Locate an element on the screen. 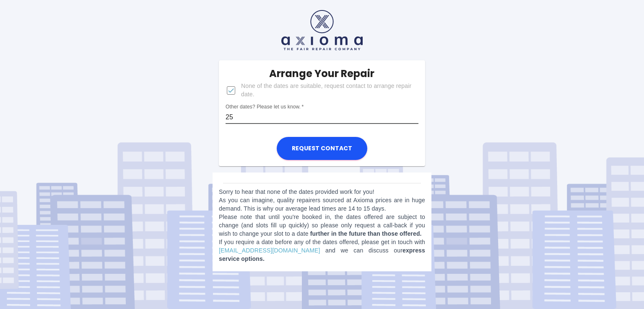 This screenshot has height=309, width=644. b: express service options. is located at coordinates (322, 255).